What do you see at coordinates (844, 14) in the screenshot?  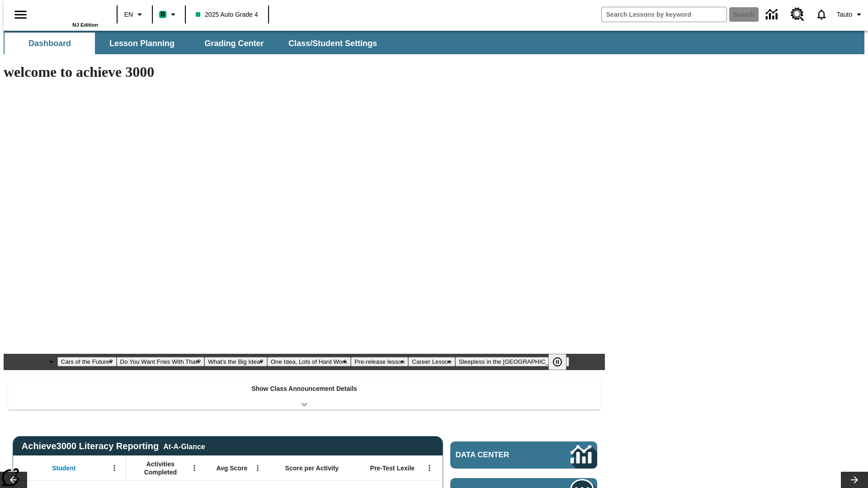 I see `span: Tauto` at bounding box center [844, 14].